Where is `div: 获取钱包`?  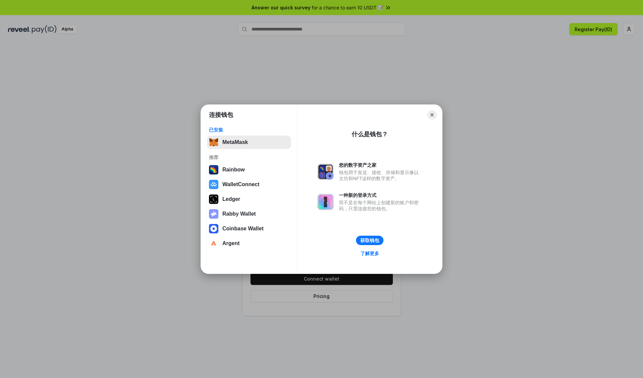
div: 获取钱包 is located at coordinates (370, 240).